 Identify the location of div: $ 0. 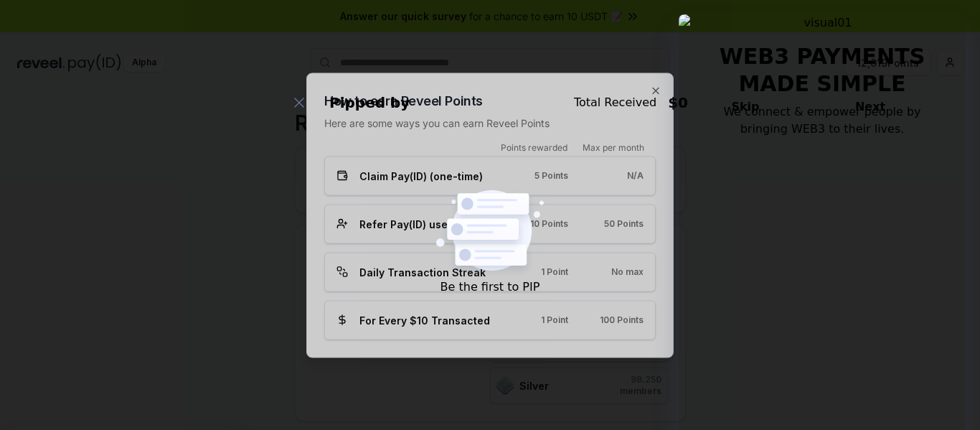
(678, 102).